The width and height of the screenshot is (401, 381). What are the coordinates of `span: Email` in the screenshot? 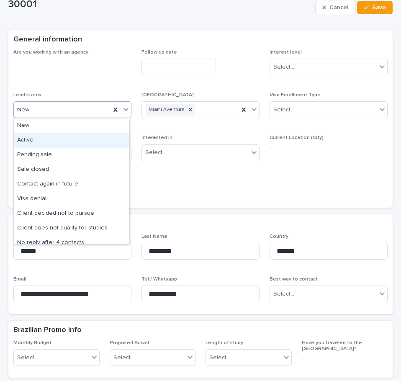 It's located at (20, 279).